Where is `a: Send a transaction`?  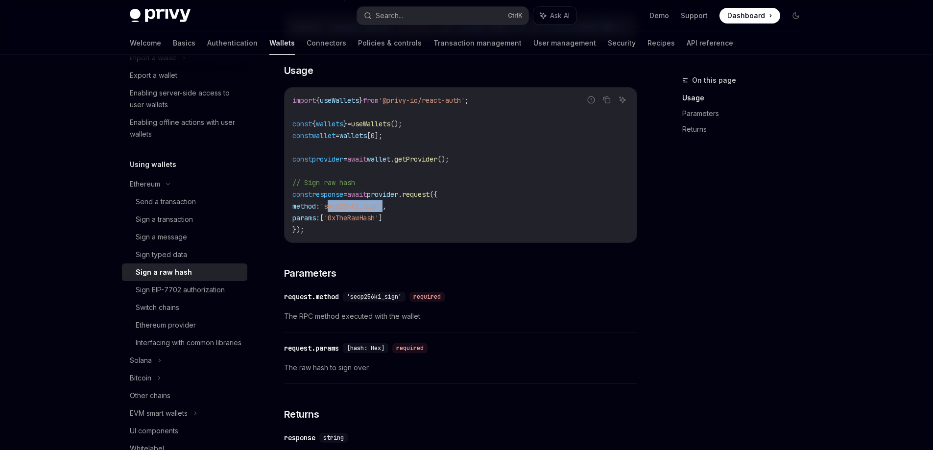
a: Send a transaction is located at coordinates (185, 202).